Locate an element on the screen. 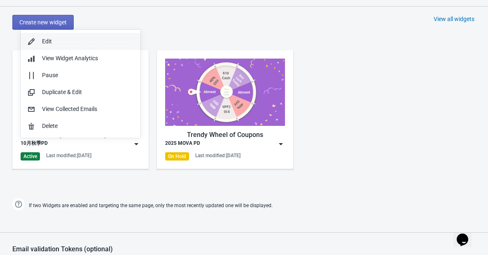 This screenshot has width=488, height=255. div: Active is located at coordinates (30, 156).